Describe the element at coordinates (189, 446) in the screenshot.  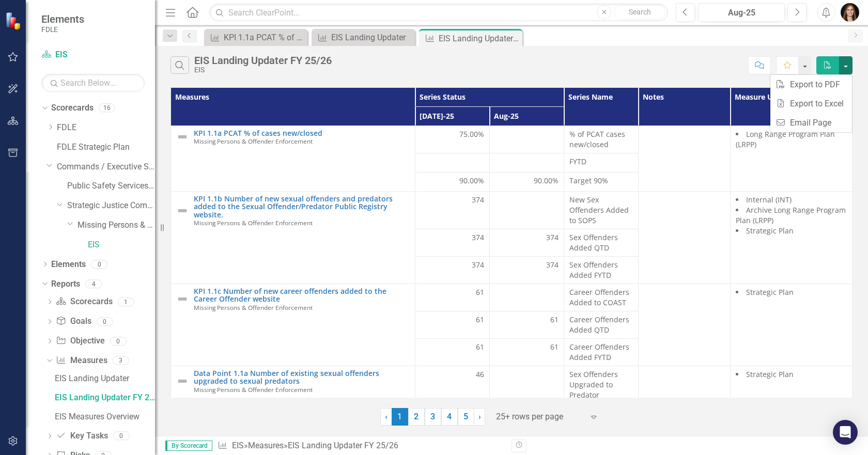
I see `span: By Scorecard` at that location.